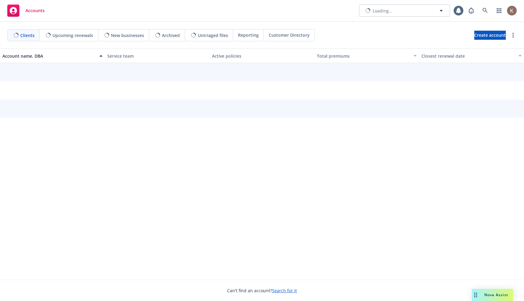  Describe the element at coordinates (157, 56) in the screenshot. I see `div: Service team` at that location.